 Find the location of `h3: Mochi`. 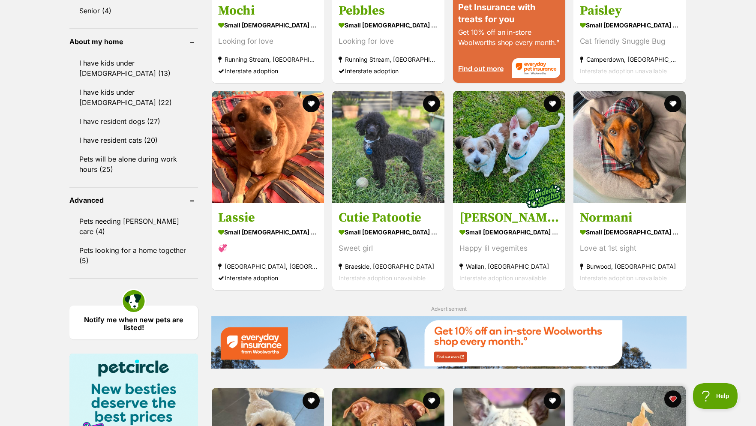

h3: Mochi is located at coordinates (268, 10).